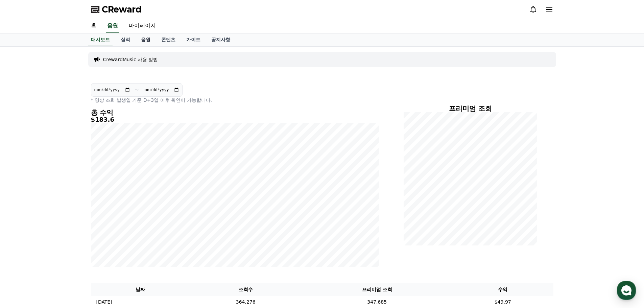 This screenshot has width=644, height=308. What do you see at coordinates (24, 227) in the screenshot?
I see `span: 홈` at bounding box center [24, 227].